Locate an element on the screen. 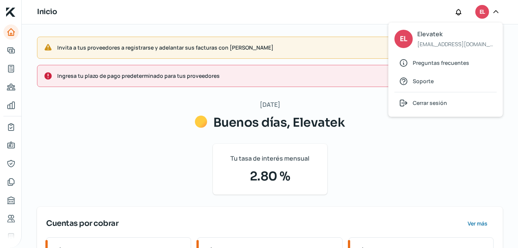 The height and width of the screenshot is (248, 518). span: Ver más is located at coordinates (477, 223).